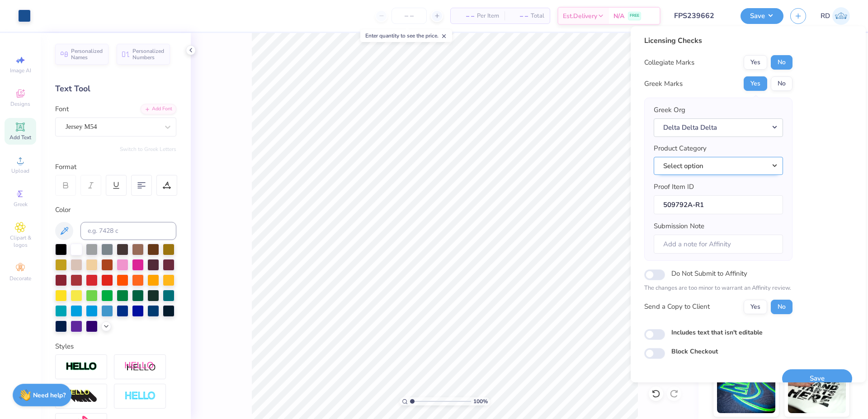 This screenshot has height=419, width=868. I want to click on a: RD, so click(835, 16).